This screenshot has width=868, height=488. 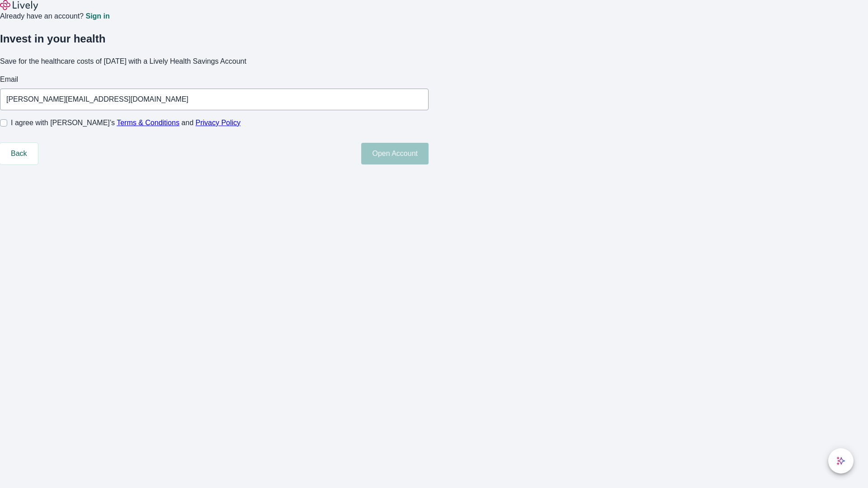 I want to click on a: Terms & Conditions, so click(x=148, y=122).